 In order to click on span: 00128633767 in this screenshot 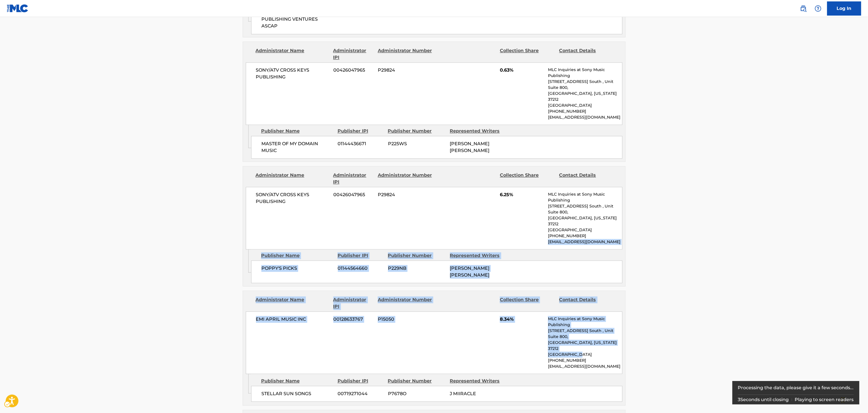, I will do `click(353, 319)`.